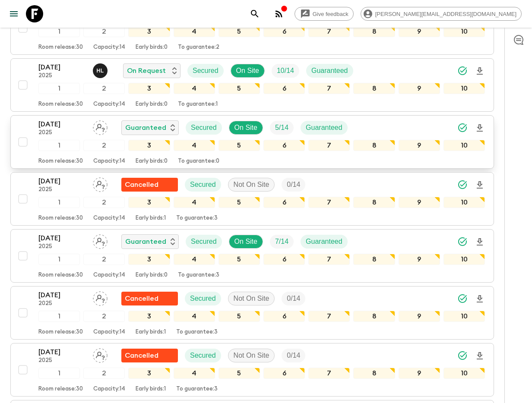  What do you see at coordinates (282, 128) in the screenshot?
I see `p: 5 / 14` at bounding box center [282, 128].